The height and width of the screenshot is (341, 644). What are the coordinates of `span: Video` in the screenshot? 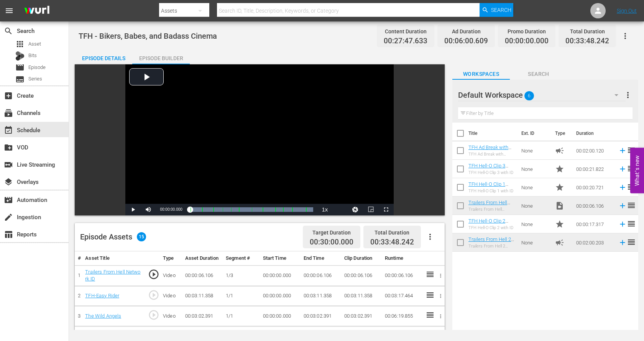 It's located at (559, 206).